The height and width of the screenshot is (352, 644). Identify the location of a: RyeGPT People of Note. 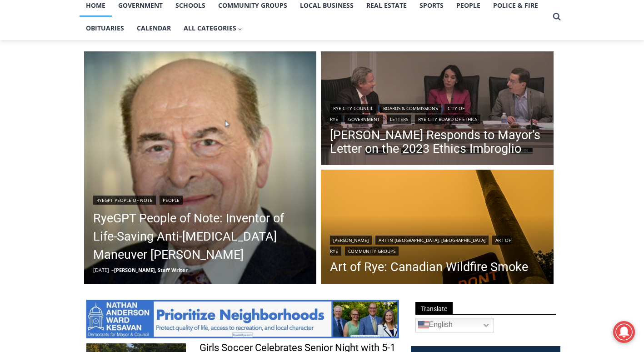
(125, 200).